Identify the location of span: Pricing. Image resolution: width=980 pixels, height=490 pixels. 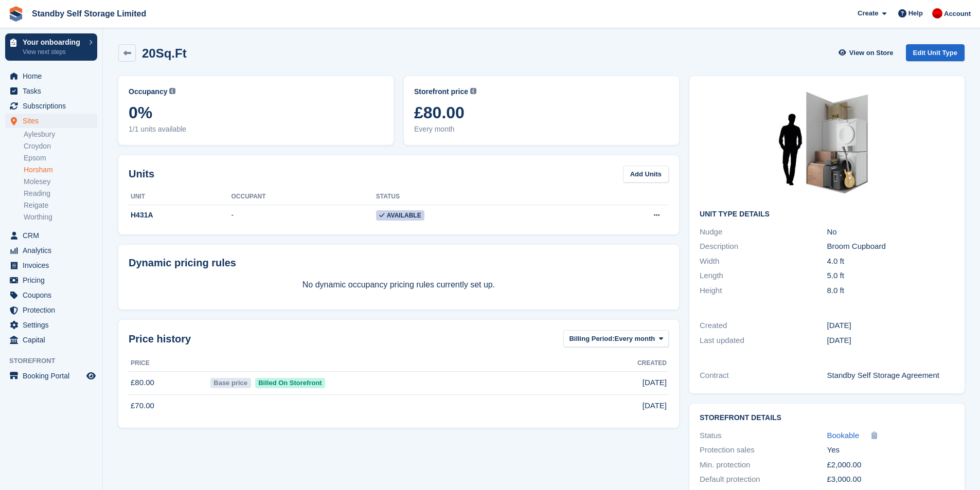
(53, 280).